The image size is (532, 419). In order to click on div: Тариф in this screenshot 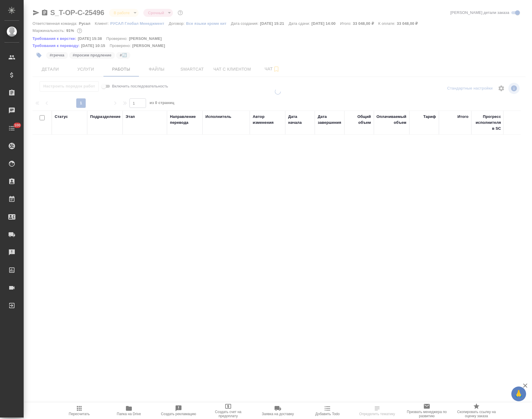, I will do `click(429, 116)`.